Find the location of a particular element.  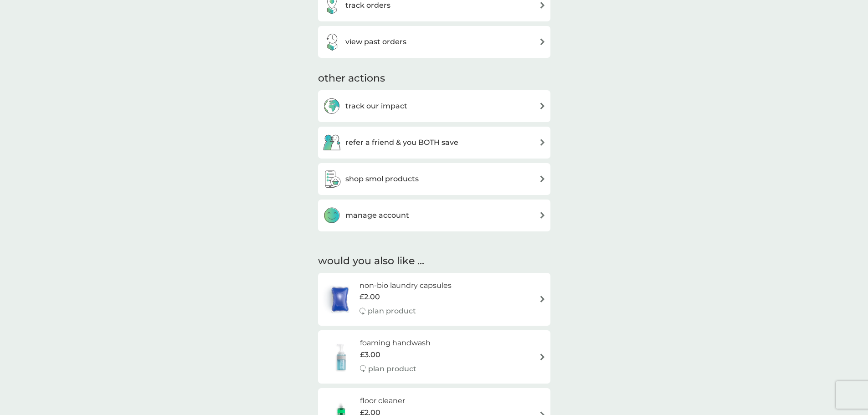

h3: track our impact is located at coordinates (376, 106).